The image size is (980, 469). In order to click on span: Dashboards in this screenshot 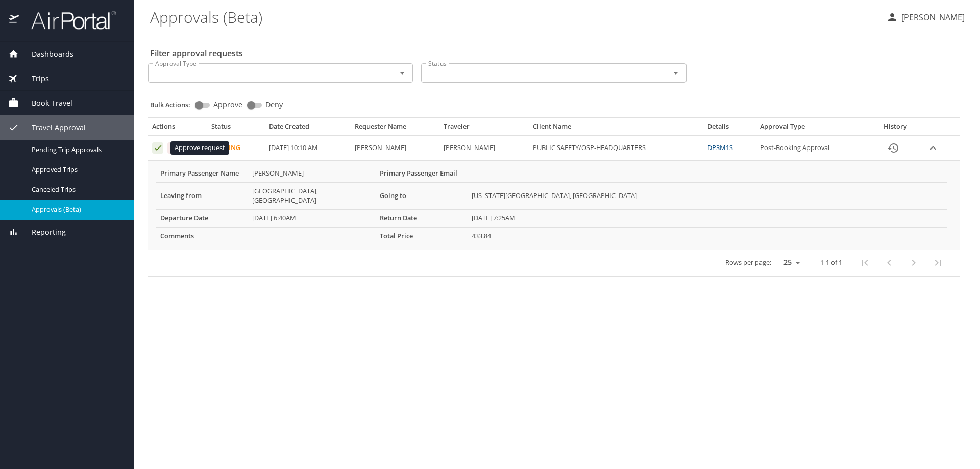, I will do `click(46, 54)`.